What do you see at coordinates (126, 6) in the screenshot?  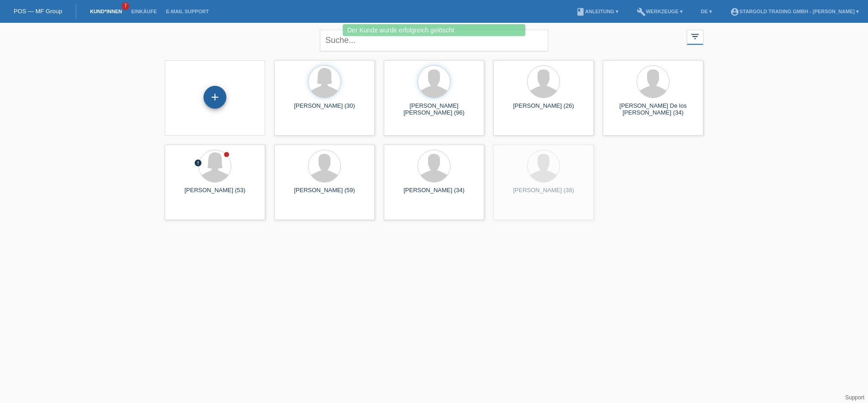 I see `span: 7` at bounding box center [126, 6].